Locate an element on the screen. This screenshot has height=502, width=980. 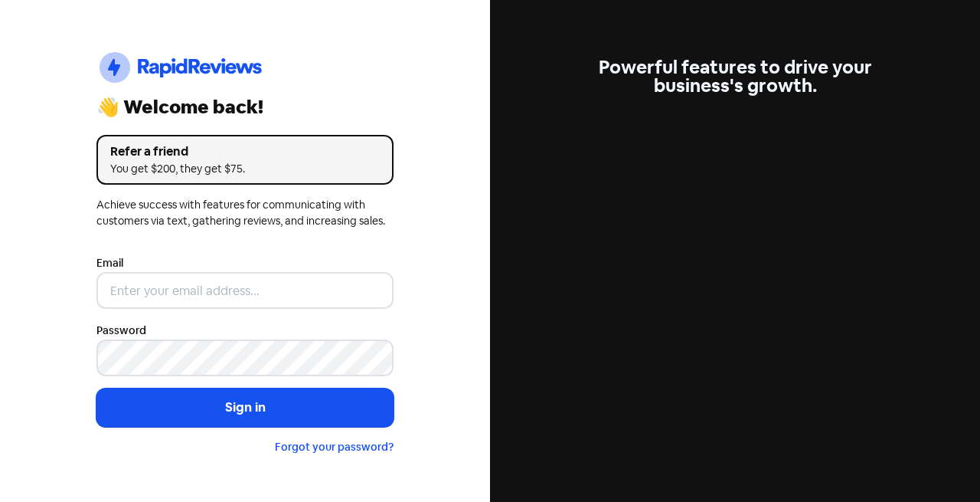
button: Sign in is located at coordinates (245, 407).